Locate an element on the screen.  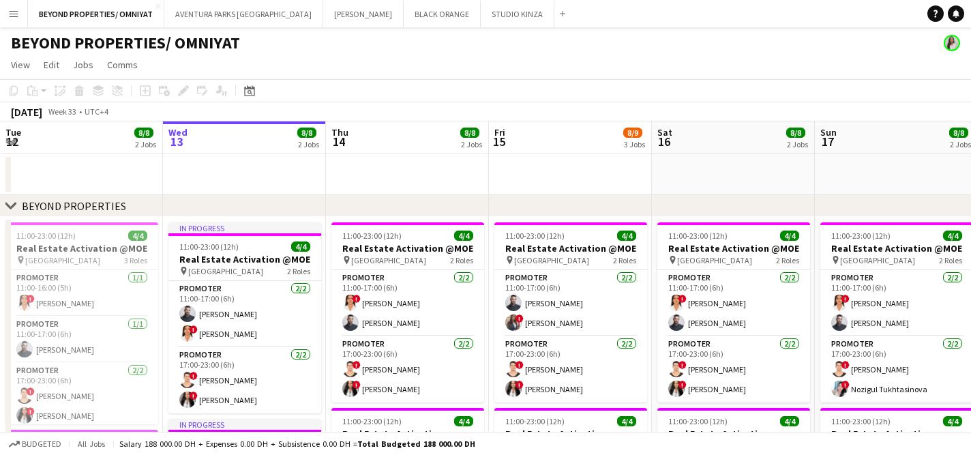
span: Wed is located at coordinates (178, 132).